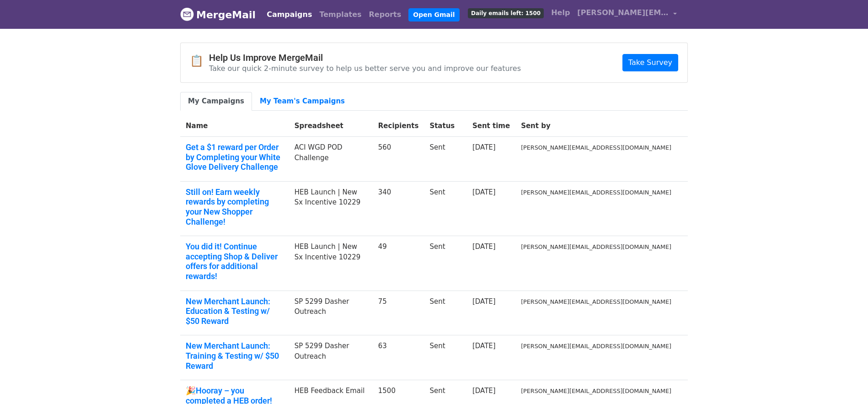 This screenshot has width=868, height=404. What do you see at coordinates (365, 69) in the screenshot?
I see `p: Take our quick 2-minute survey to help us better serve you and improve our features` at bounding box center [365, 69].